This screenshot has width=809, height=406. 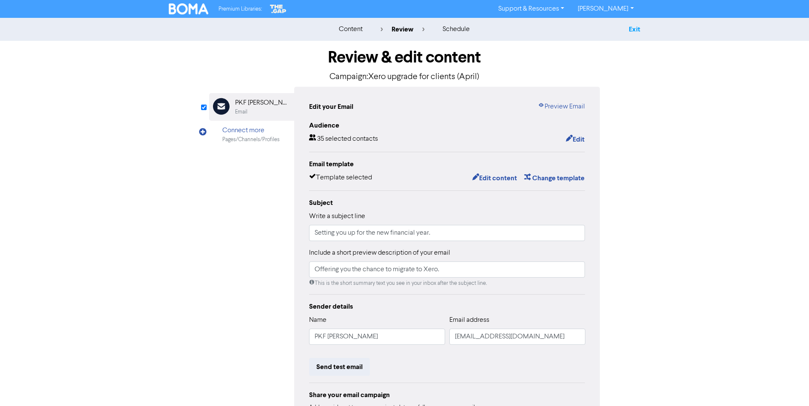 I want to click on div: Connect more, so click(x=251, y=130).